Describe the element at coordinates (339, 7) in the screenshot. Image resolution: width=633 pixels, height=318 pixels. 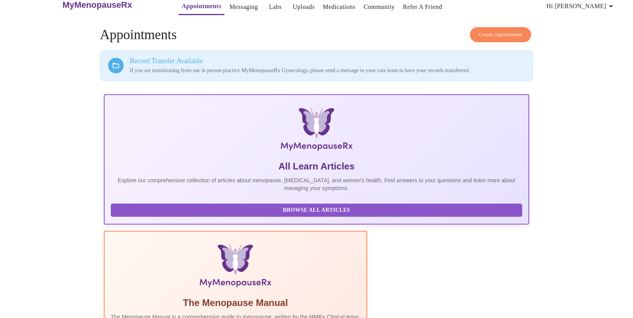
I see `a: Medications` at that location.